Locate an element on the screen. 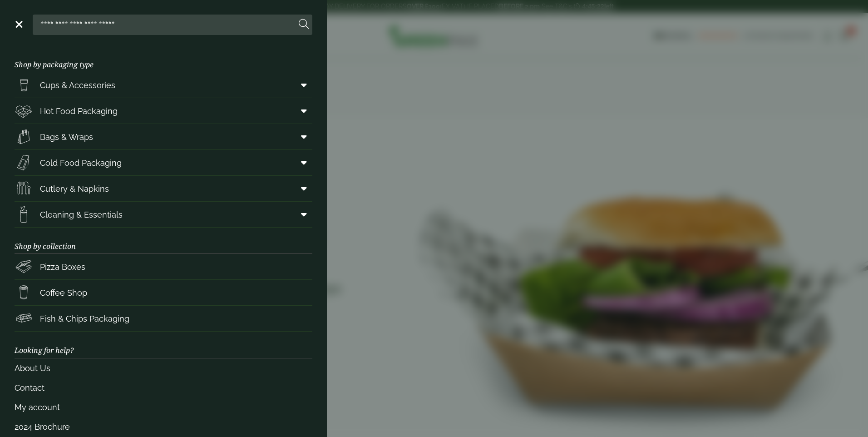 This screenshot has height=437, width=868. span: Coffee Shop is located at coordinates (63, 292).